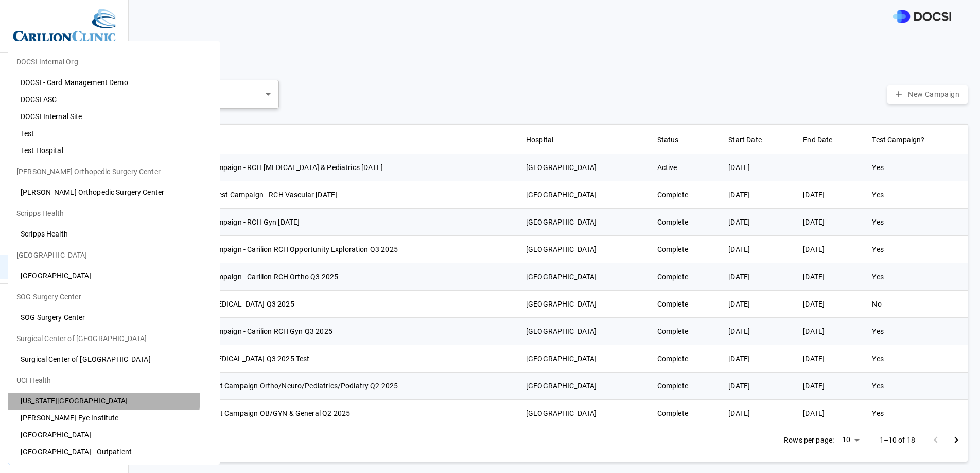 The width and height of the screenshot is (980, 473). I want to click on li: Test, so click(114, 134).